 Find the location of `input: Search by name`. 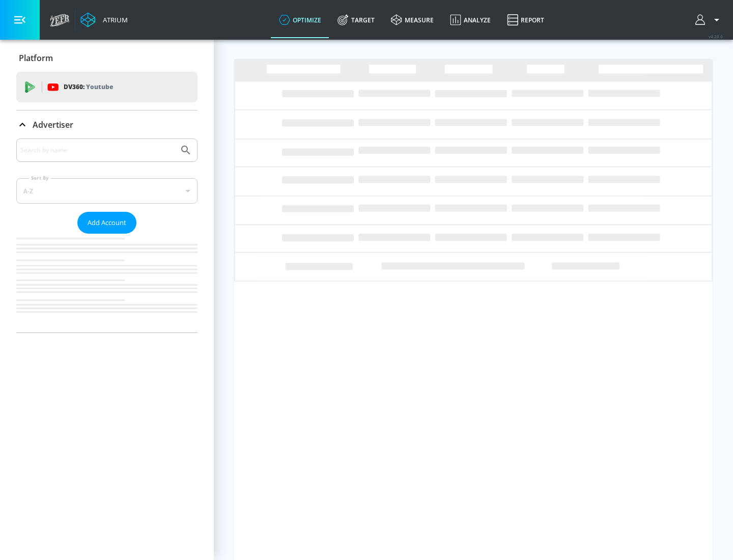

input: Search by name is located at coordinates (97, 150).